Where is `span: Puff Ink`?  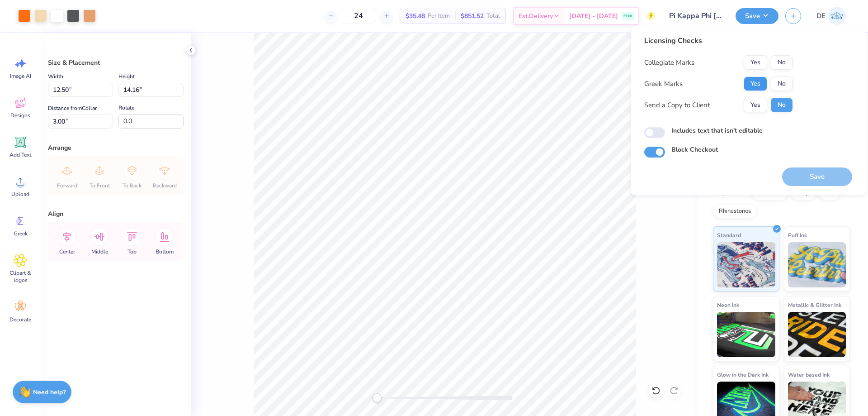 span: Puff Ink is located at coordinates (798, 234).